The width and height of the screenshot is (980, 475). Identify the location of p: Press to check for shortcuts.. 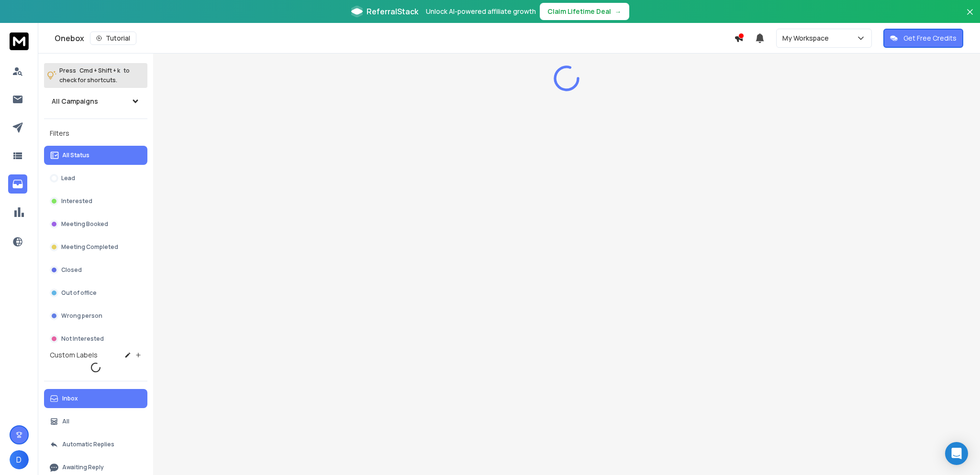
(95, 75).